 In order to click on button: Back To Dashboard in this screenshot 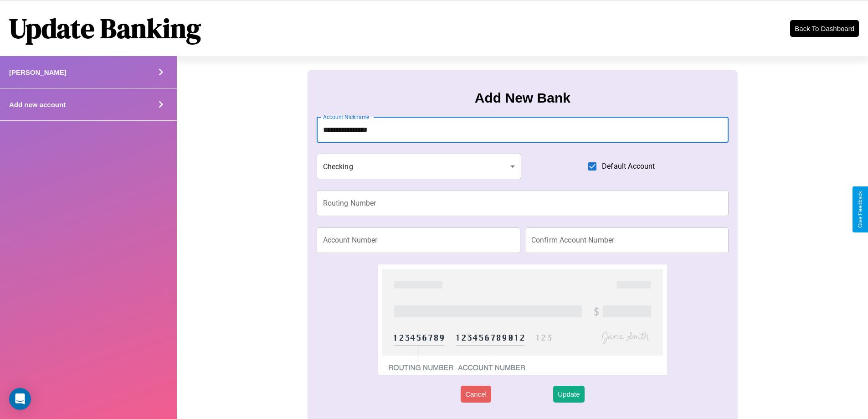, I will do `click(824, 28)`.